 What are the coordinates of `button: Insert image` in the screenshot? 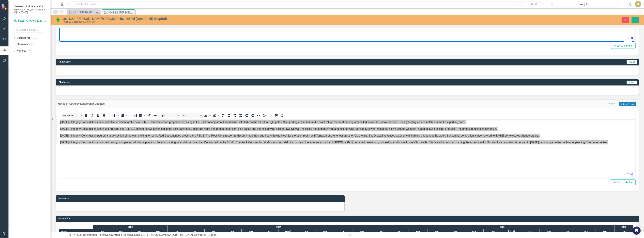 It's located at (135, 115).